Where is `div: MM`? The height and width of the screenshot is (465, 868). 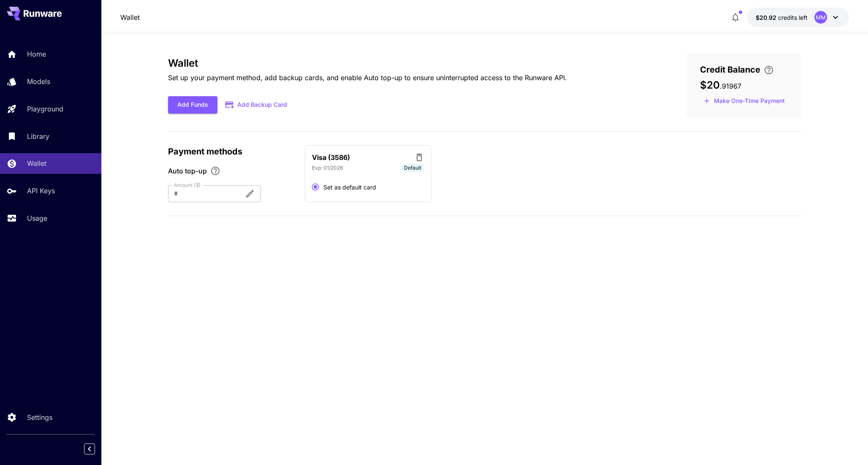 div: MM is located at coordinates (821, 18).